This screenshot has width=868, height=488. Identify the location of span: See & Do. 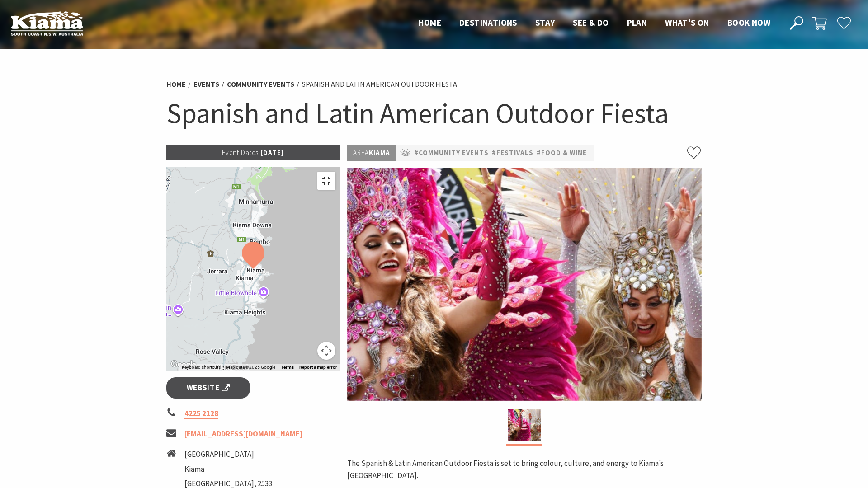
(590, 23).